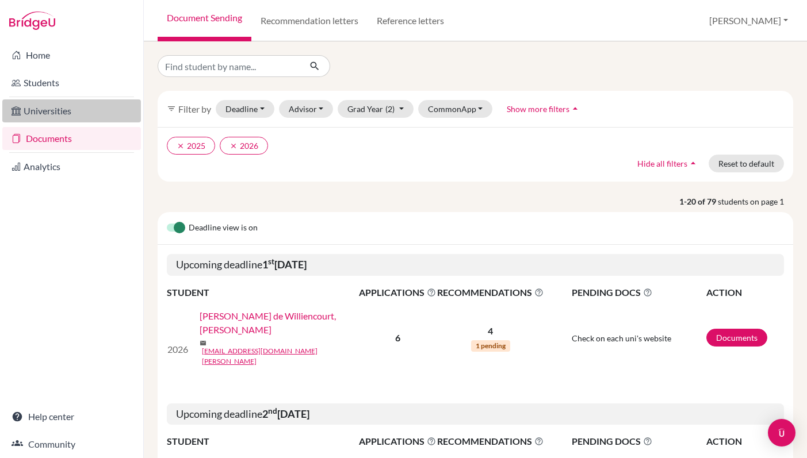 The height and width of the screenshot is (458, 807). I want to click on button: clear2026, so click(244, 145).